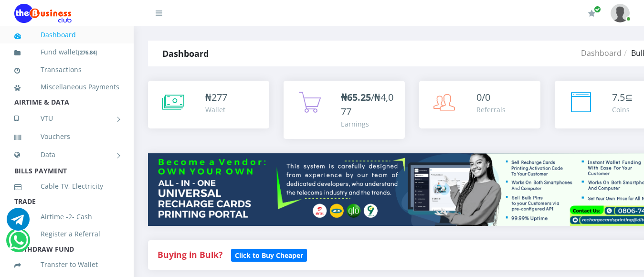  What do you see at coordinates (344, 110) in the screenshot?
I see `a: ₦65.25/₦4,077 Earnings` at bounding box center [344, 110].